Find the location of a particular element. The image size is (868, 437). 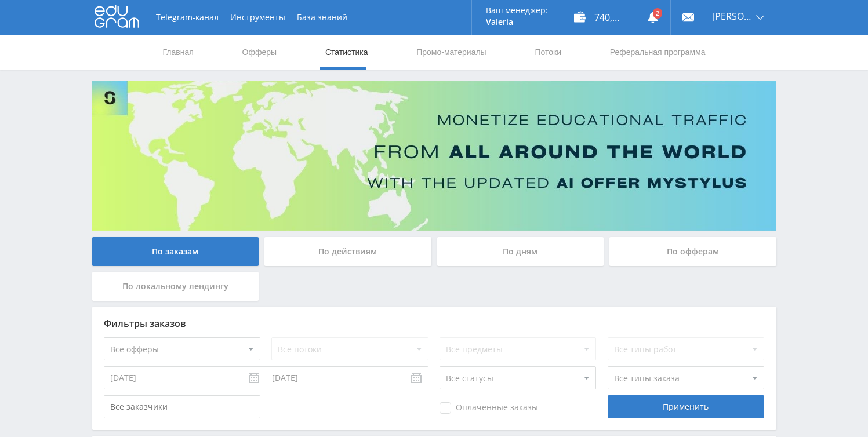

div: По действиям is located at coordinates (348, 251).